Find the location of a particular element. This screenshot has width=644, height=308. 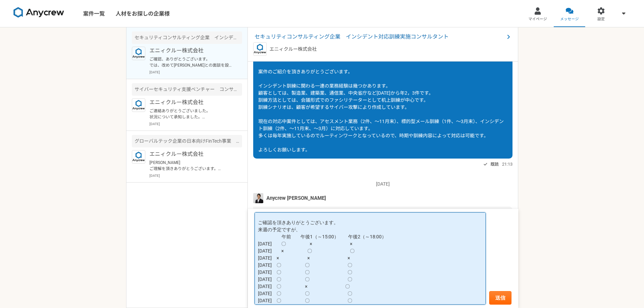

div: グローバルテック企業の日本向けFinTech事業 ITサポート業務（社内） is located at coordinates (187, 141).